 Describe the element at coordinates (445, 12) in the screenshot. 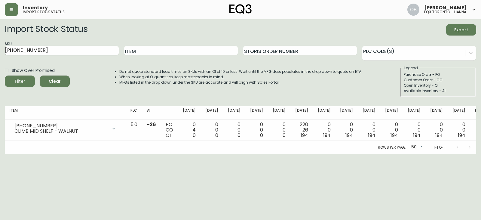

I see `h5: eq3 toronto - hanna` at that location.